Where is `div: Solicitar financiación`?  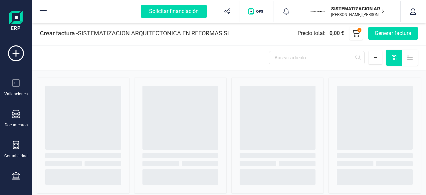
div: Solicitar financiación is located at coordinates (174, 11).